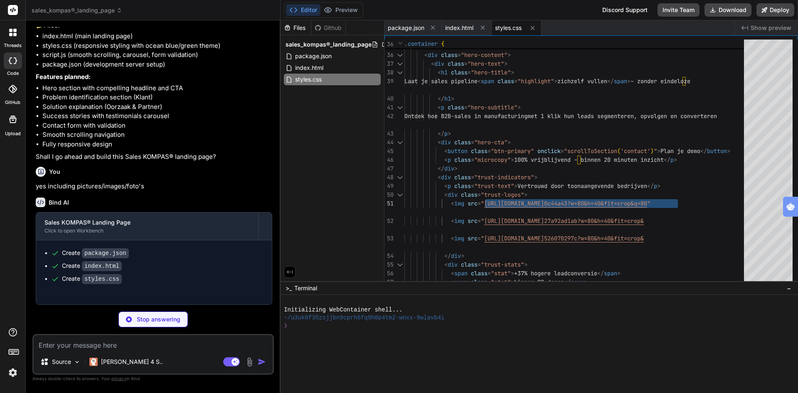 The width and height of the screenshot is (798, 393). Describe the element at coordinates (157, 107) in the screenshot. I see `li: Solution explanation (Oorzaak & Partner)` at that location.